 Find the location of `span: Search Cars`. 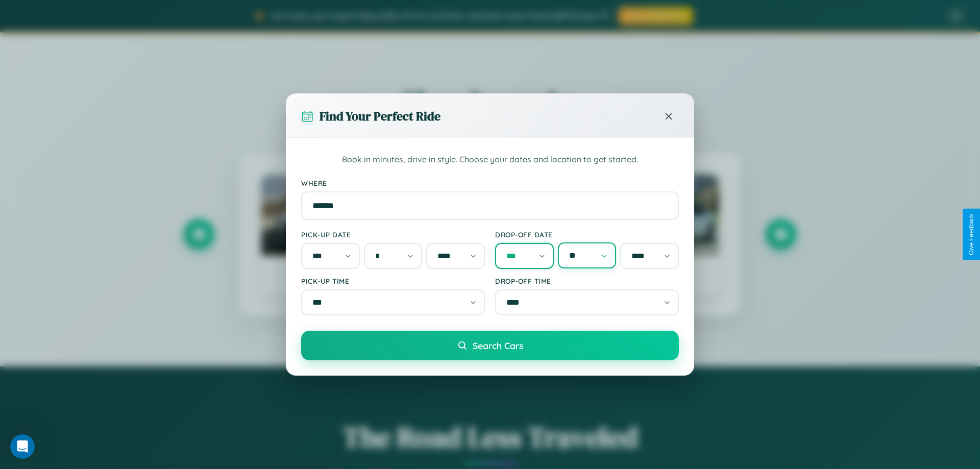

span: Search Cars is located at coordinates (497, 345).